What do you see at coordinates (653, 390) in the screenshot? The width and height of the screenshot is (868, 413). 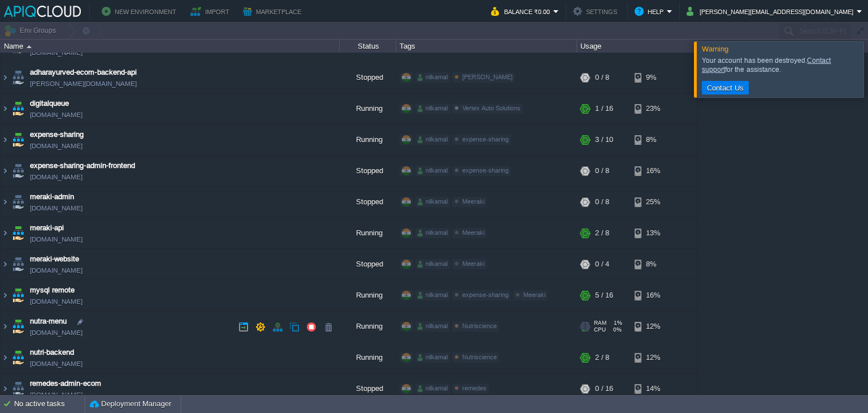 I see `div: 14%` at bounding box center [653, 390].